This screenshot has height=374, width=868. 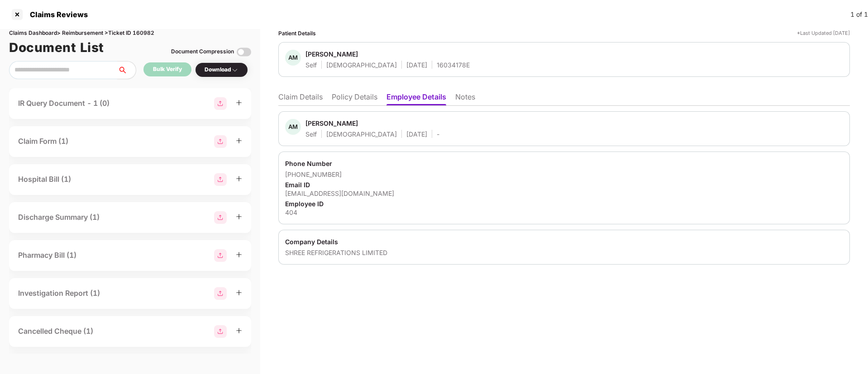 What do you see at coordinates (297, 33) in the screenshot?
I see `div: Patient Details` at bounding box center [297, 33].